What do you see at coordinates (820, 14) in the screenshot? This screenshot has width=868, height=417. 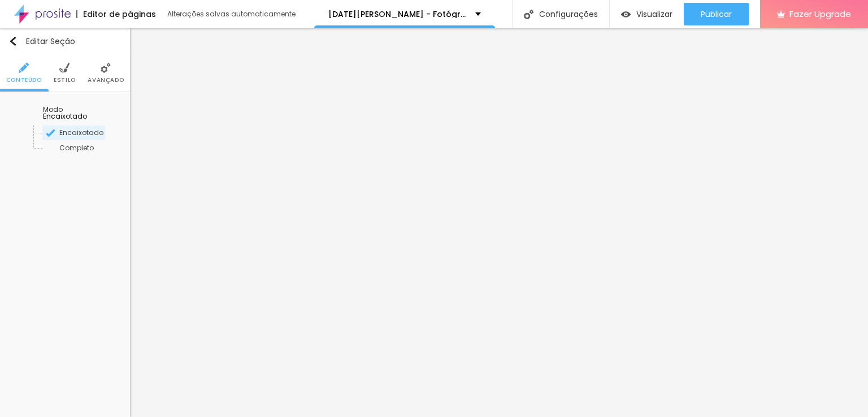 I see `span: Fazer Upgrade` at bounding box center [820, 14].